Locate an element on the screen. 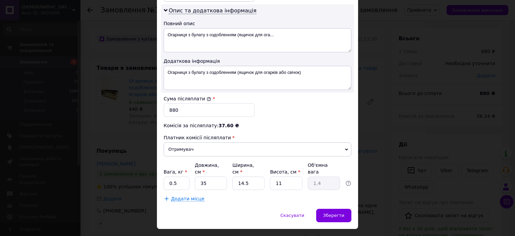  span: Опис та додаткова інформація is located at coordinates (213, 11).